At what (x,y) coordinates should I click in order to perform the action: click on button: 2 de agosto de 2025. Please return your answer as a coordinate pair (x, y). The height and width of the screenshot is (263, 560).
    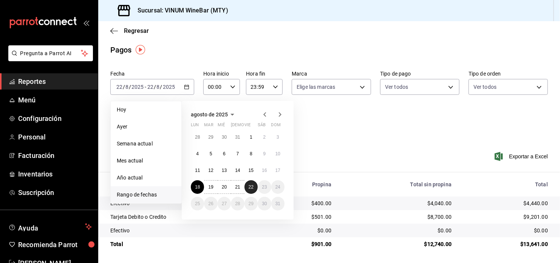
    Looking at the image, I should click on (264, 137).